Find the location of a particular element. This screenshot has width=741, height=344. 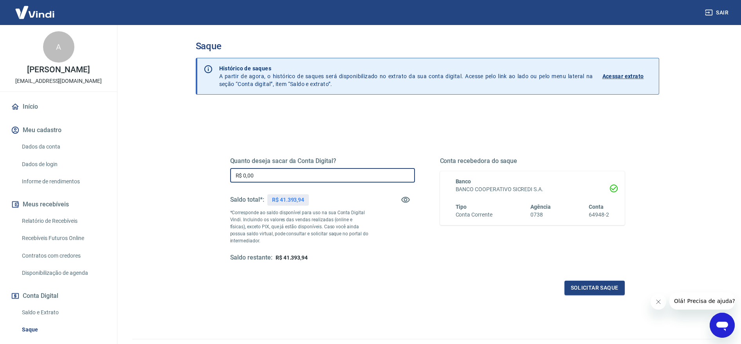

span: Olá! Precisa de ajuda? is located at coordinates (35, 9).